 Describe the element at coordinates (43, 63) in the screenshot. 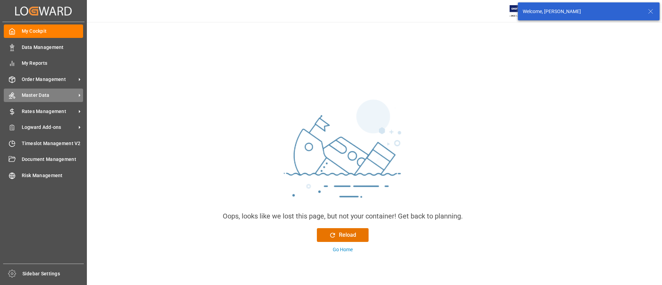

I see `a: My Reports` at that location.